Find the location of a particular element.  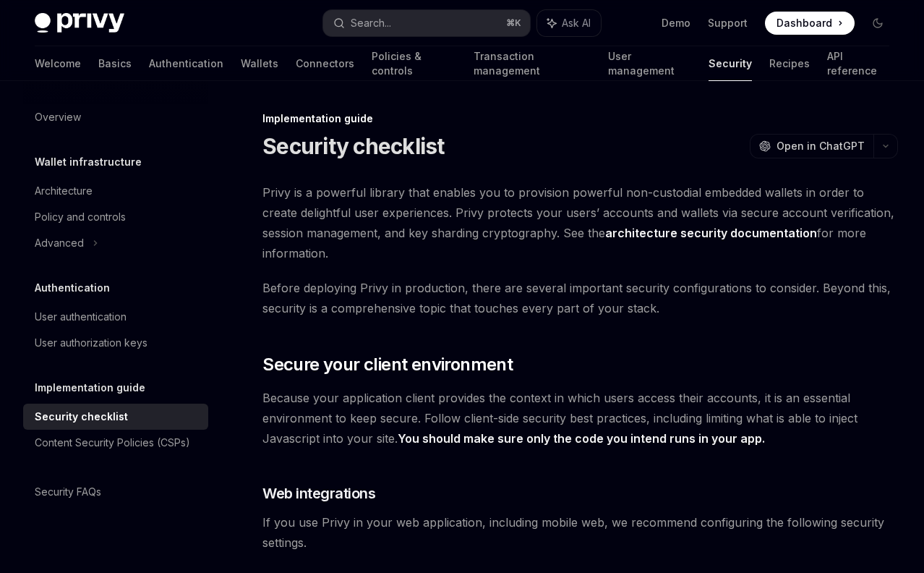

span: If you use Privy in your web application, including mobile web, we recommend configuring the foll... is located at coordinates (580, 532).